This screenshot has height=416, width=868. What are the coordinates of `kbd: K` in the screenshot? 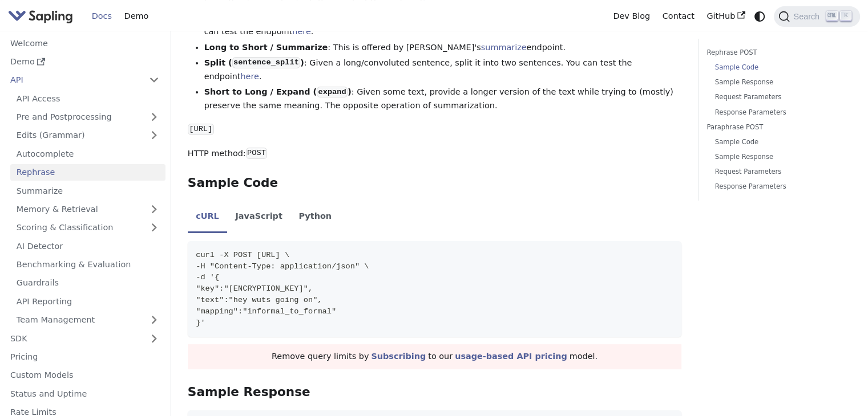 It's located at (846, 16).